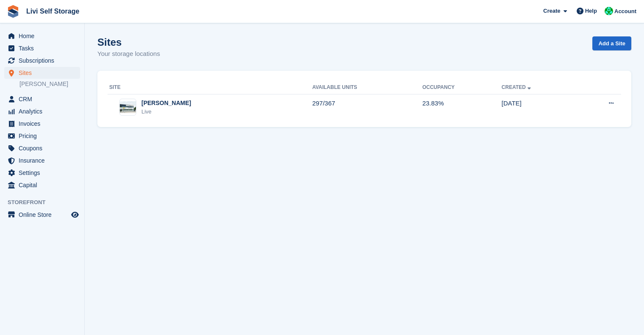  I want to click on span: Pricing, so click(44, 136).